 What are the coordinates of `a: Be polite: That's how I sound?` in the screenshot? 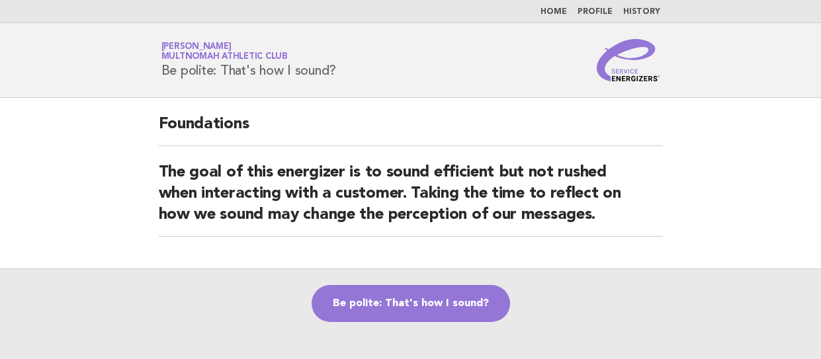 It's located at (411, 304).